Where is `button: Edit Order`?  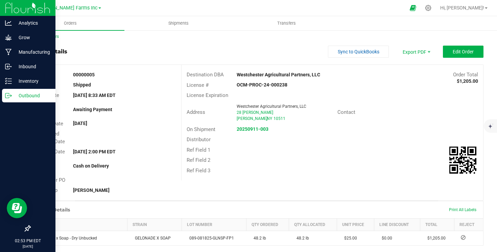 button: Edit Order is located at coordinates (463, 52).